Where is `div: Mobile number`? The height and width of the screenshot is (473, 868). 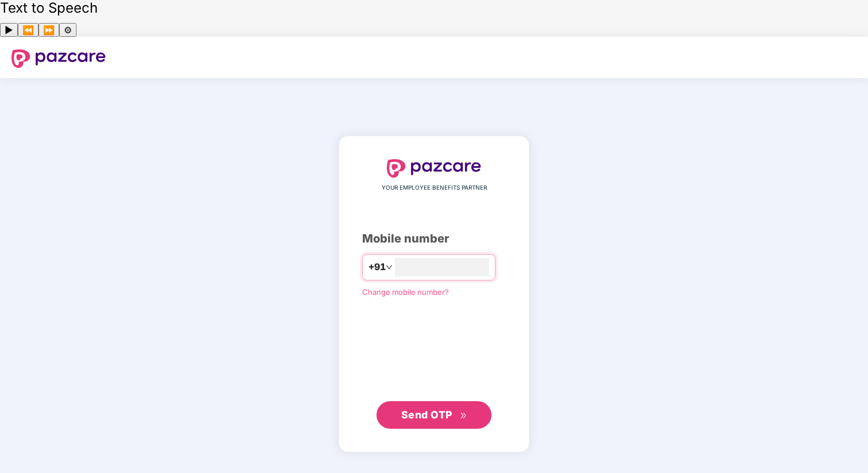 div: Mobile number is located at coordinates (434, 238).